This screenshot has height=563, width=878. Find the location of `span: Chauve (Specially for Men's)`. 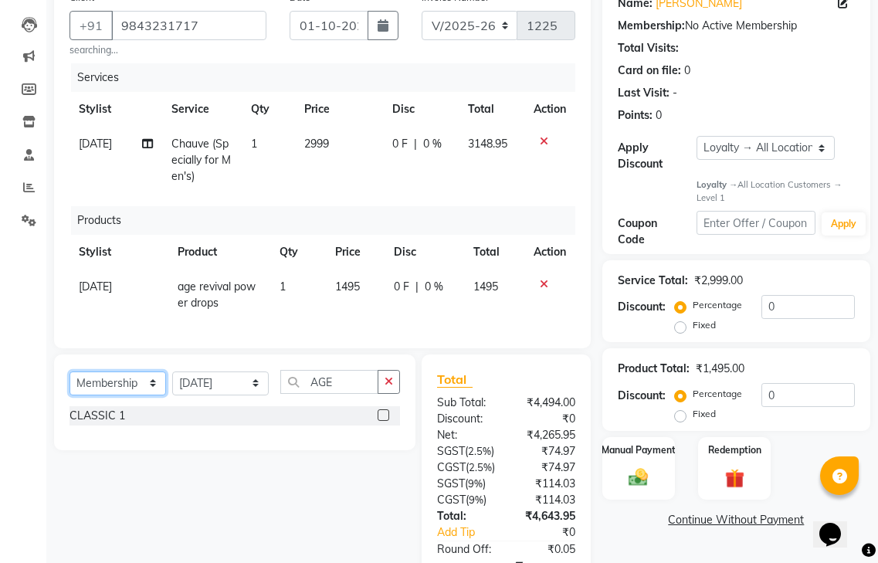

span: Chauve (Specially for Men's) is located at coordinates (201, 160).